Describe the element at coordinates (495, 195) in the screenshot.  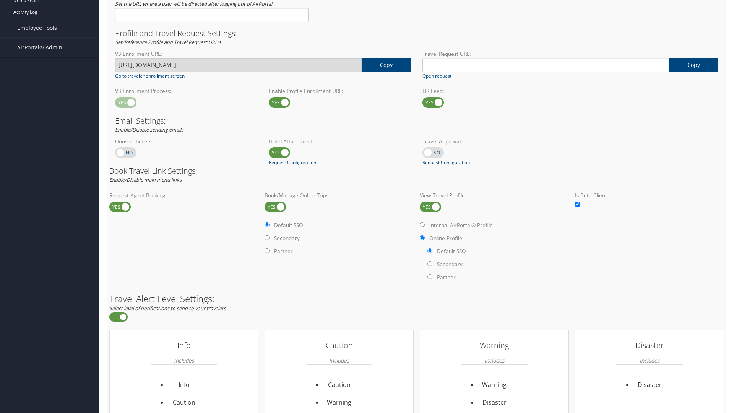
I see `label: View Travel Profile:` at that location.